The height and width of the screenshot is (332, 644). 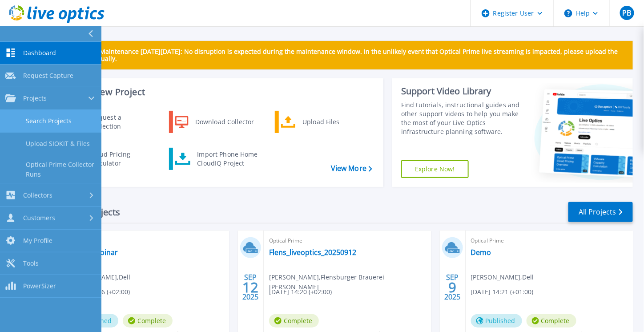 I want to click on span: 12, so click(x=251, y=287).